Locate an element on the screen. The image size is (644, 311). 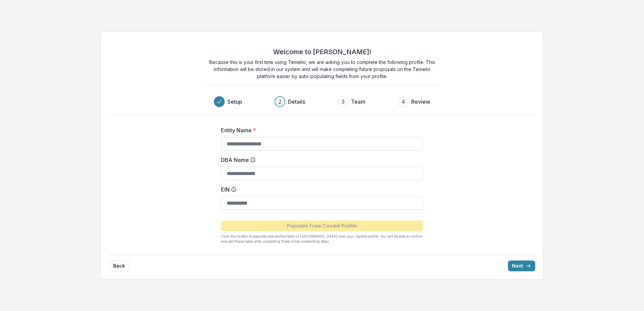
p: Because this is your first time using Temelio, we are asking you to complete the following profil... is located at coordinates (322, 69).